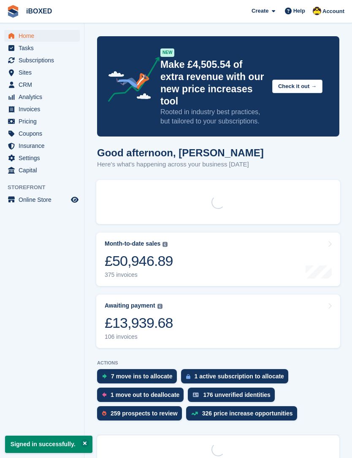  Describe the element at coordinates (167, 53) in the screenshot. I see `div: NEW` at that location.